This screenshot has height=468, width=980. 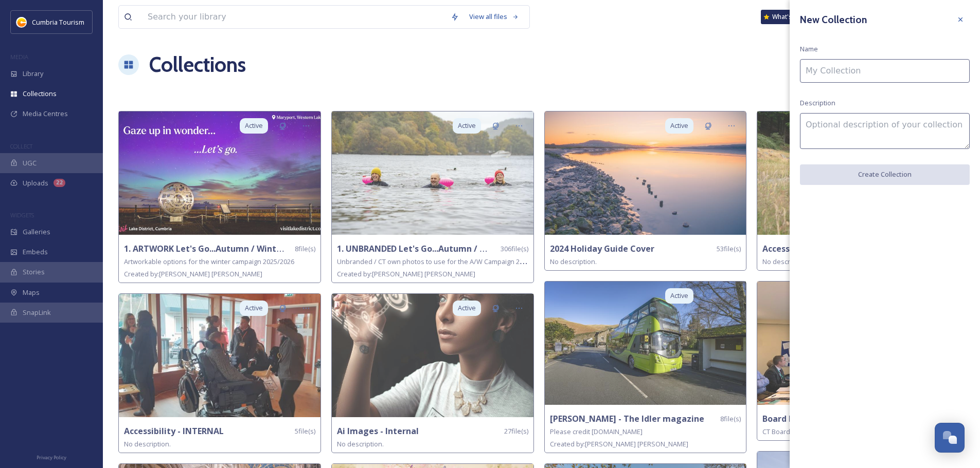 I want to click on div: View all files, so click(x=494, y=17).